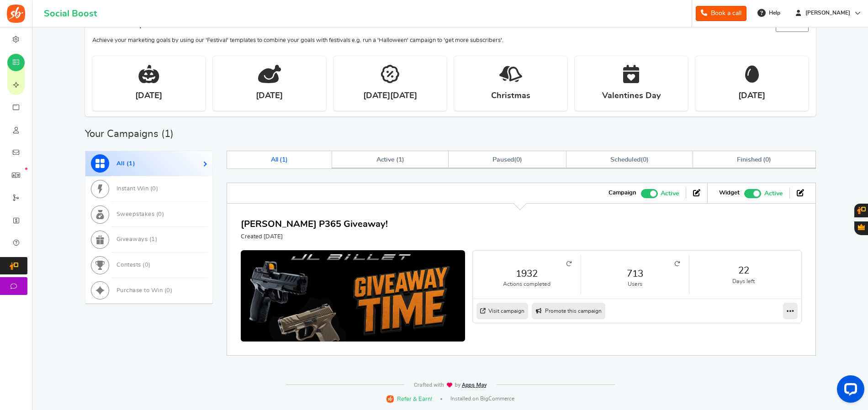 This screenshot has height=410, width=868. What do you see at coordinates (26, 169) in the screenshot?
I see `em: New` at bounding box center [26, 169].